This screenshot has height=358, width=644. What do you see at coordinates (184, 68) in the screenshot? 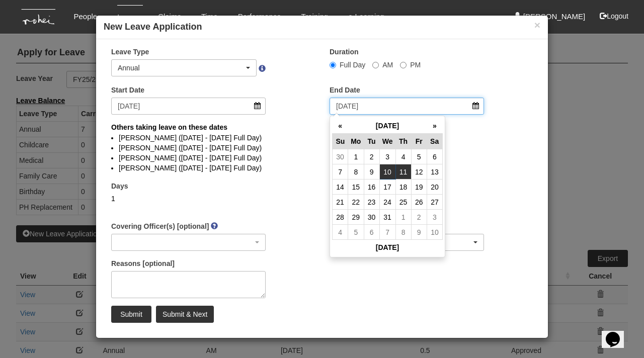
I see `button: Annual` at bounding box center [184, 68].